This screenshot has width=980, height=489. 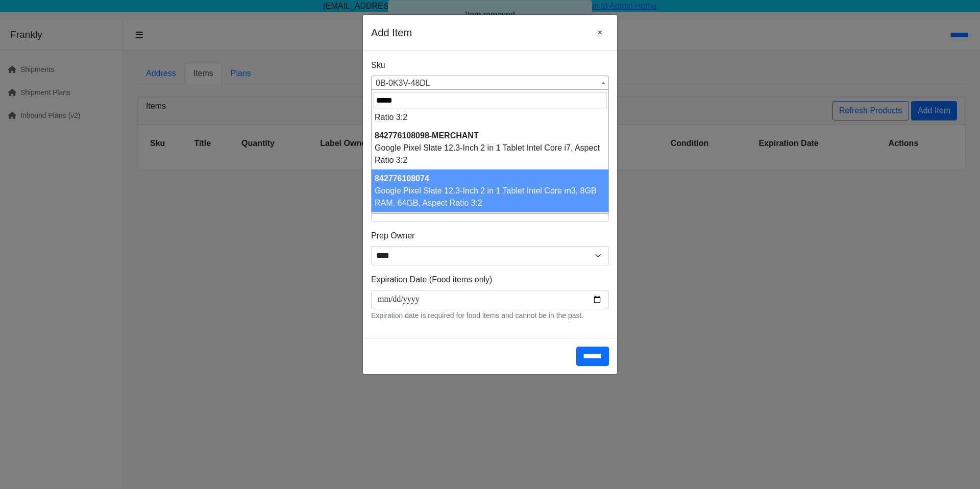 What do you see at coordinates (490, 227) in the screenshot?
I see `li: Google Pixel Slate Keyboard` at bounding box center [490, 227].